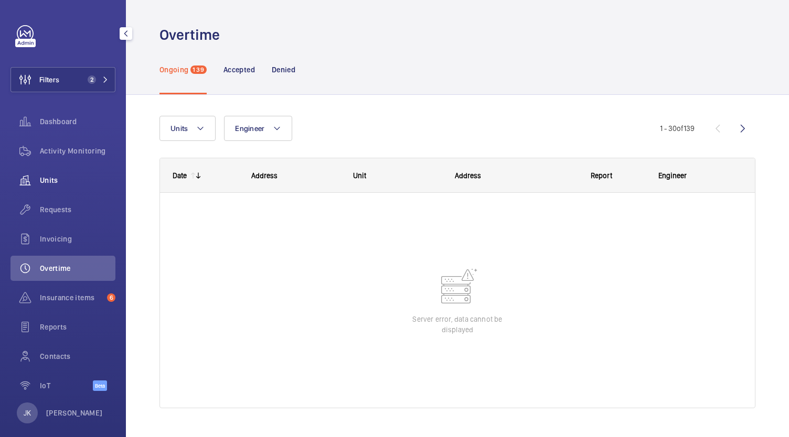 This screenshot has width=789, height=437. What do you see at coordinates (78, 151) in the screenshot?
I see `span: Activity Monitoring` at bounding box center [78, 151].